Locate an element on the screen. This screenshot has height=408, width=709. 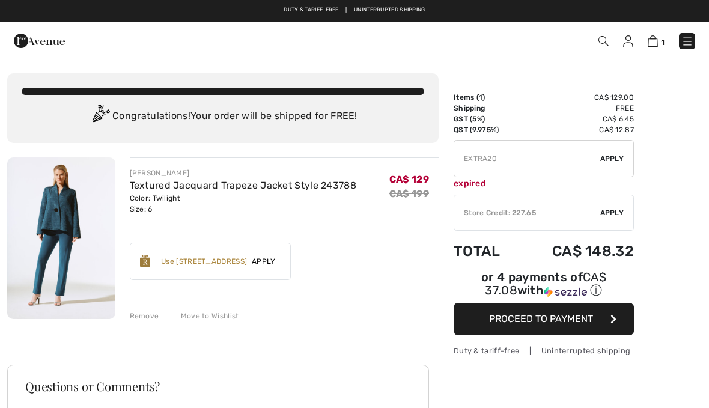
s: CA$ 199 is located at coordinates (409, 193).